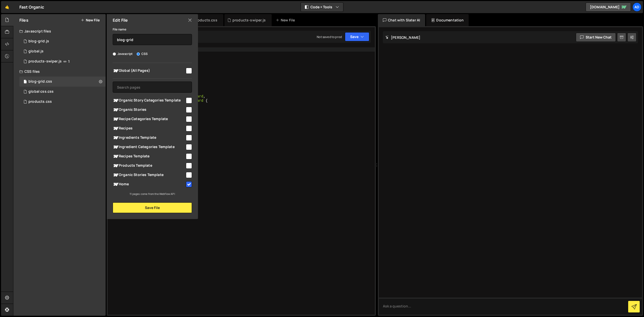  What do you see at coordinates (142, 54) in the screenshot?
I see `label: CSS` at bounding box center [142, 54].